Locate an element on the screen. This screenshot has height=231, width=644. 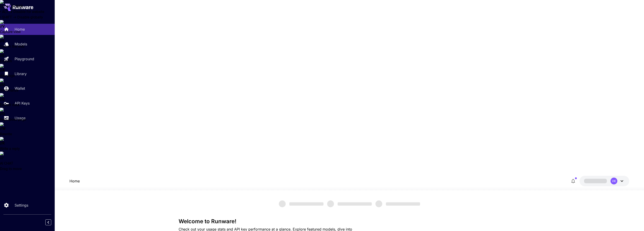
button: Collapse sidebar is located at coordinates (48, 223).